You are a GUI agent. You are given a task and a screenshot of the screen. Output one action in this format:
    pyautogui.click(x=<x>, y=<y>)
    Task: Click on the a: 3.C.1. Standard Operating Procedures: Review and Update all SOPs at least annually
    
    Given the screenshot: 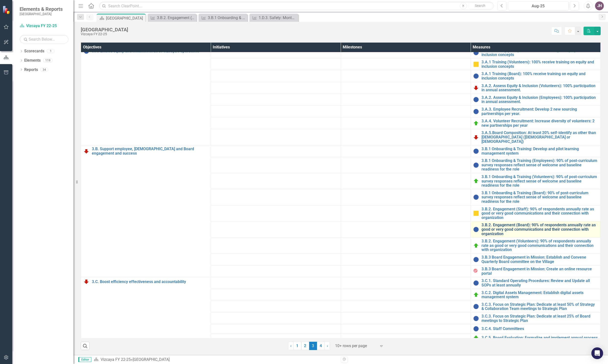 What is the action you would take?
    pyautogui.click(x=540, y=283)
    